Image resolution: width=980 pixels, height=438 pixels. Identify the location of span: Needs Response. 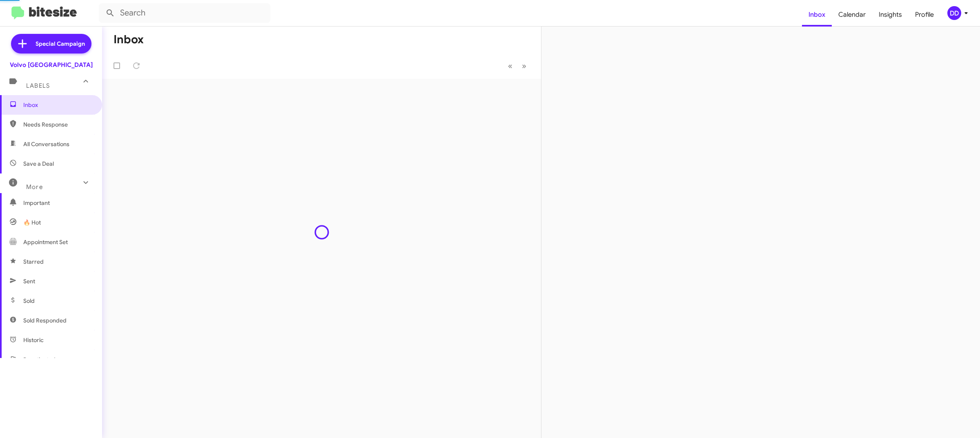
(58, 125).